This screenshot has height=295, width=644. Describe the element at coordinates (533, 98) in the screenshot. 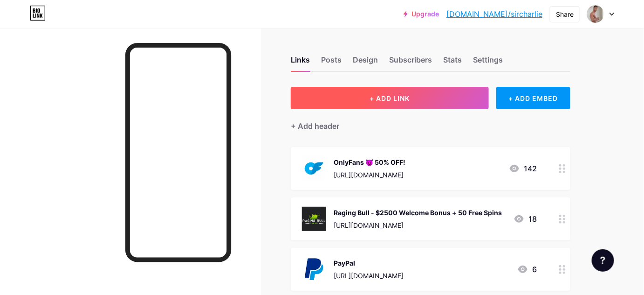

I see `div: + ADD EMBED` at that location.